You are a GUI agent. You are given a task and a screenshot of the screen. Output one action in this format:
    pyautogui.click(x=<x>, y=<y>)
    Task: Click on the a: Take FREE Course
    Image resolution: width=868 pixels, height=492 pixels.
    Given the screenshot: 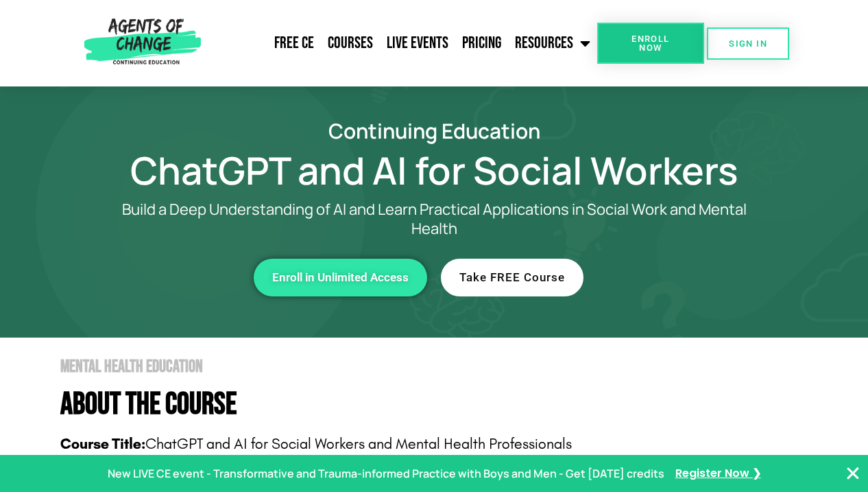 What is the action you would take?
    pyautogui.click(x=512, y=277)
    